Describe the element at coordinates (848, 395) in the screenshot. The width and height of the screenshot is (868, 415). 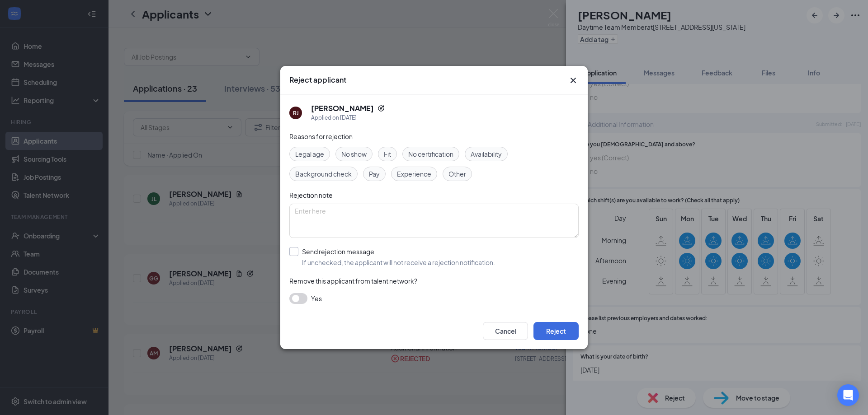
I see `div: Open Intercom Messenger` at that location.